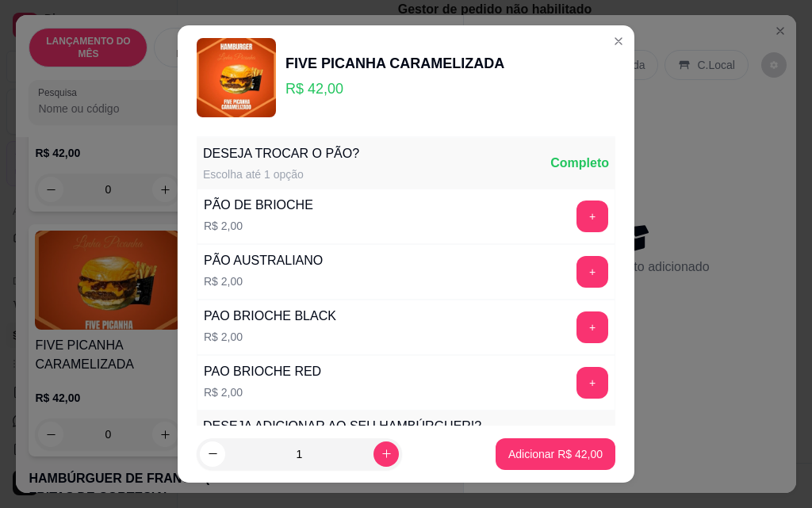 The width and height of the screenshot is (812, 508). Describe the element at coordinates (555, 454) in the screenshot. I see `button: Adicionar R$ 42,00` at that location.